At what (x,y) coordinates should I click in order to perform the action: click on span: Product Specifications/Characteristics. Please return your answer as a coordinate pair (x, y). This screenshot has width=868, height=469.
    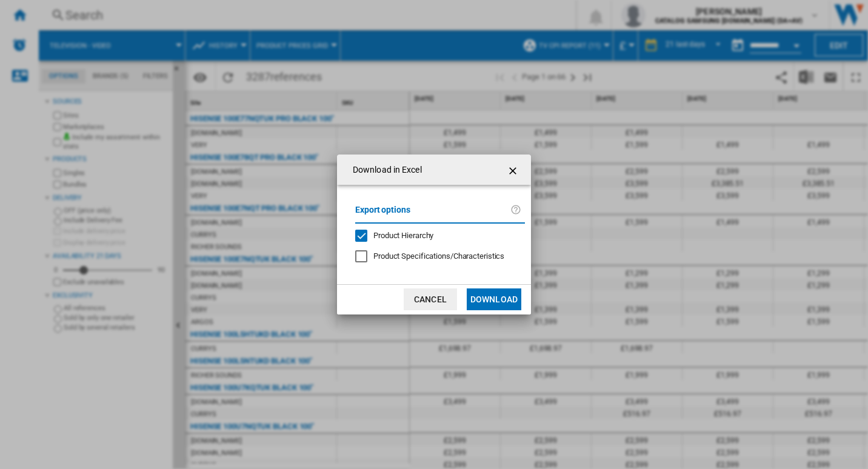
    Looking at the image, I should click on (439, 256).